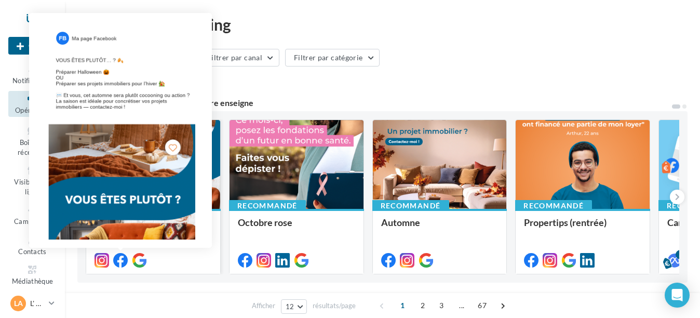  What do you see at coordinates (32, 221) in the screenshot?
I see `span: Campagnes` at bounding box center [32, 221].